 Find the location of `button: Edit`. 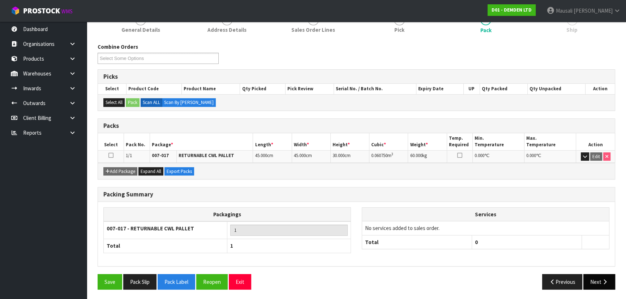

button: Edit is located at coordinates (596, 157).